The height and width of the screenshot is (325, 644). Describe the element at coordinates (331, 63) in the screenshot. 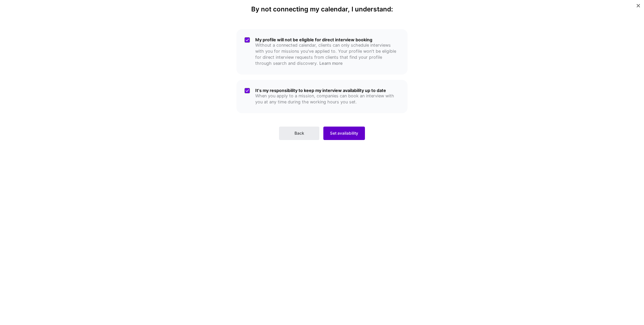

I see `a: Learn more` at that location.